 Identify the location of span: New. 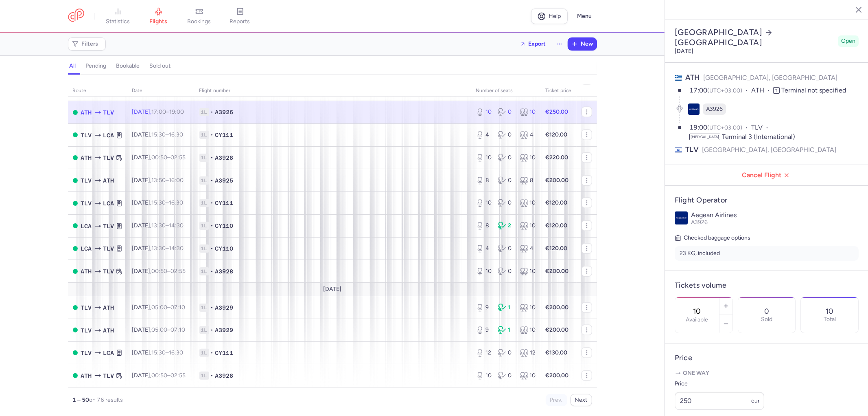
(588, 44).